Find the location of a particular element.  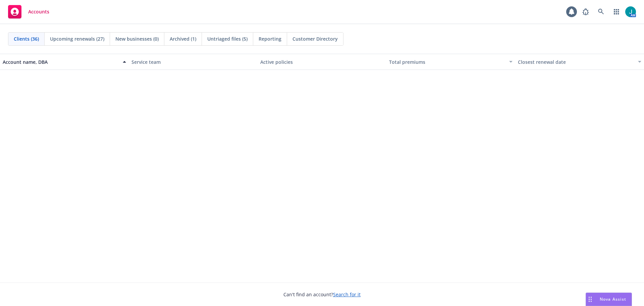

span: Customer Directory is located at coordinates (315, 39).